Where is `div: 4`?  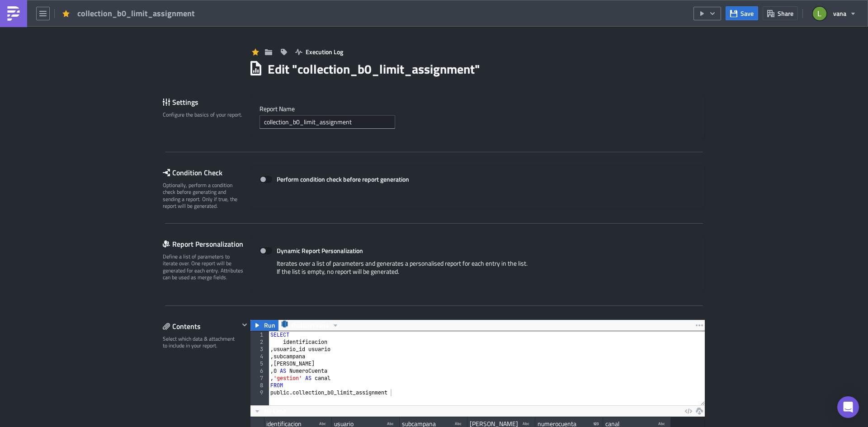 div: 4 is located at coordinates (260, 357).